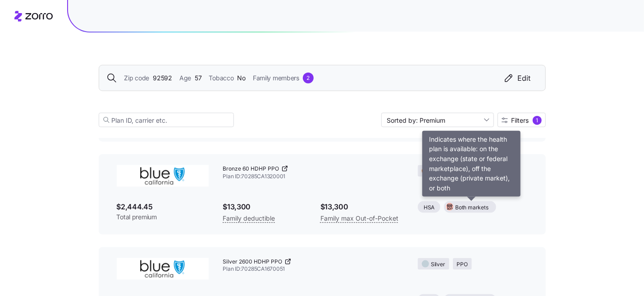 This screenshot has width=644, height=296. I want to click on span: Family max Out-of-Pocket, so click(359, 218).